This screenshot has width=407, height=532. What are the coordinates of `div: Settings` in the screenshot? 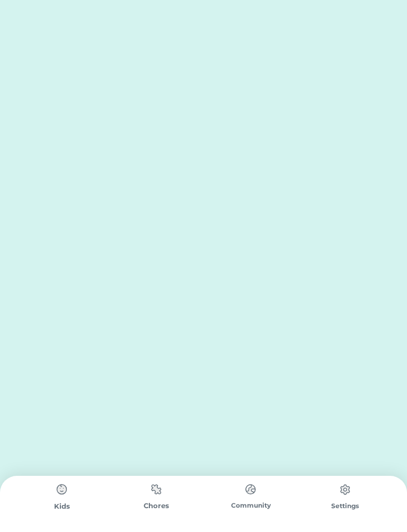 It's located at (345, 506).